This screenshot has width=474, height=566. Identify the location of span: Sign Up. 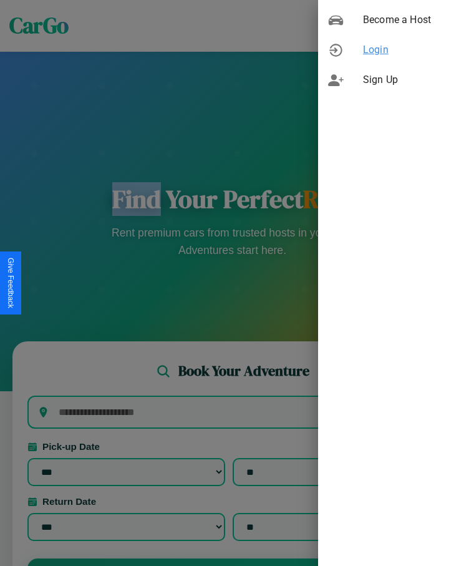
(414, 80).